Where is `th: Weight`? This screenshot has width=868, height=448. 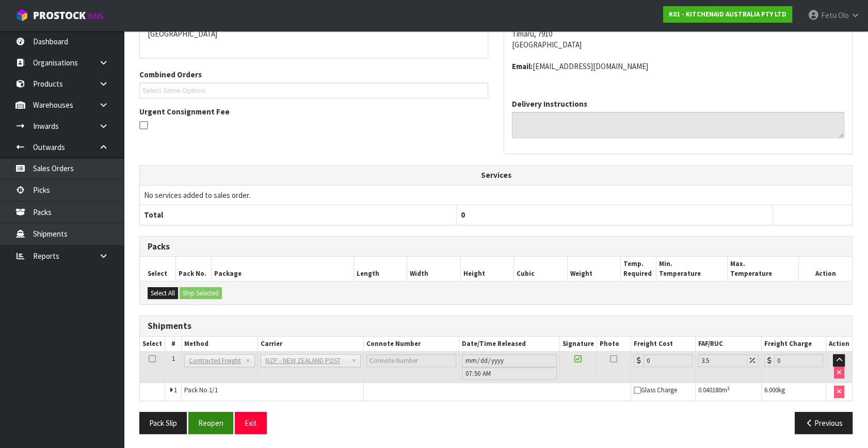 th: Weight is located at coordinates (594, 269).